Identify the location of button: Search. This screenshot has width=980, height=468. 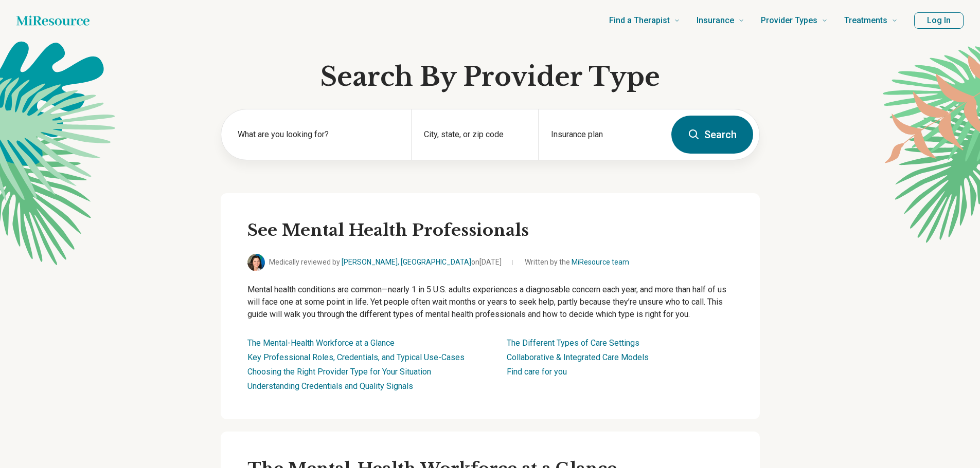
(712, 134).